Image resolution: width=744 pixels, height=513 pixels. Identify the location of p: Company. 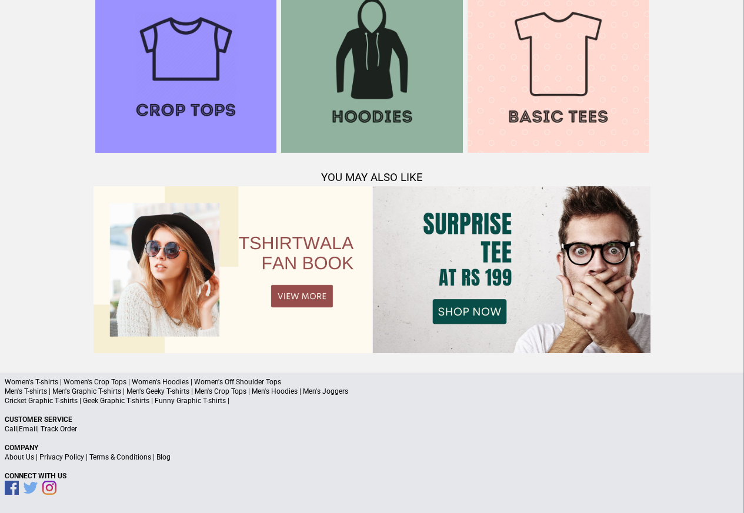
(372, 448).